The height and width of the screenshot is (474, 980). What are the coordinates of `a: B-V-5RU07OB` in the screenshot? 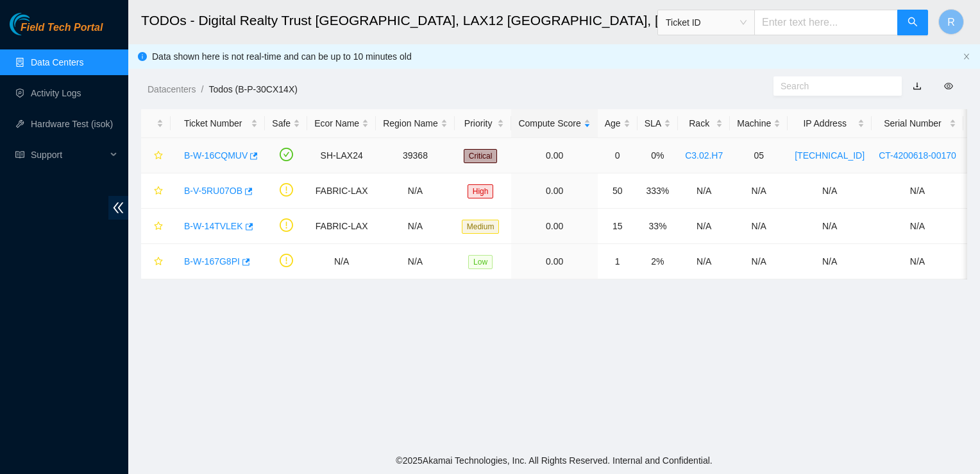 It's located at (213, 191).